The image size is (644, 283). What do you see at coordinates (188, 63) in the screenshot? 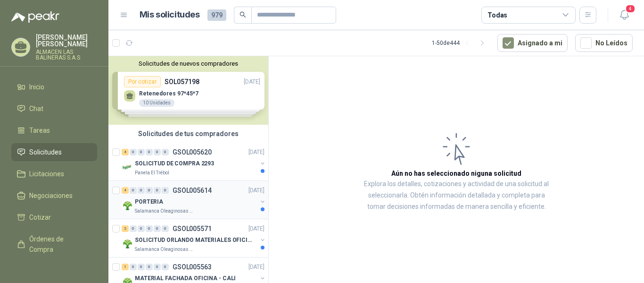
I see `button: Solicitudes de nuevos compradores` at bounding box center [188, 63].